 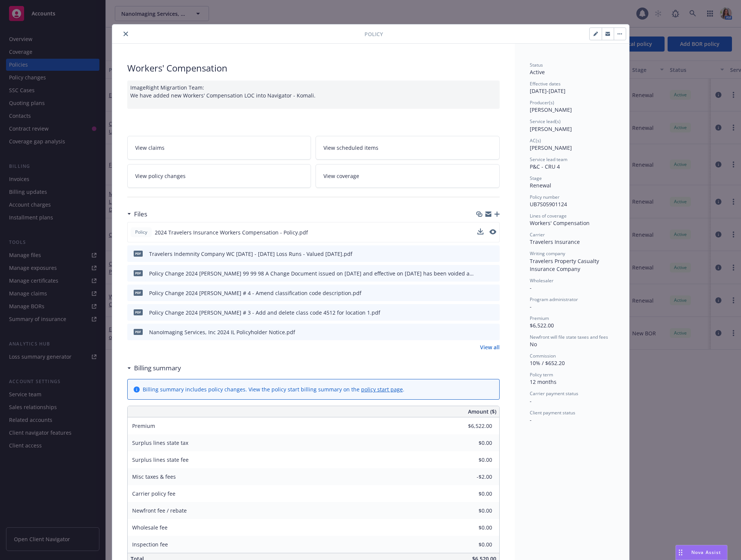 I want to click on a: View claims, so click(x=219, y=147).